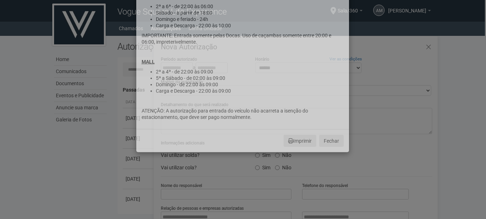  I want to click on li: 5ª a Sábado - de 02:00 às 09:00, so click(250, 78).